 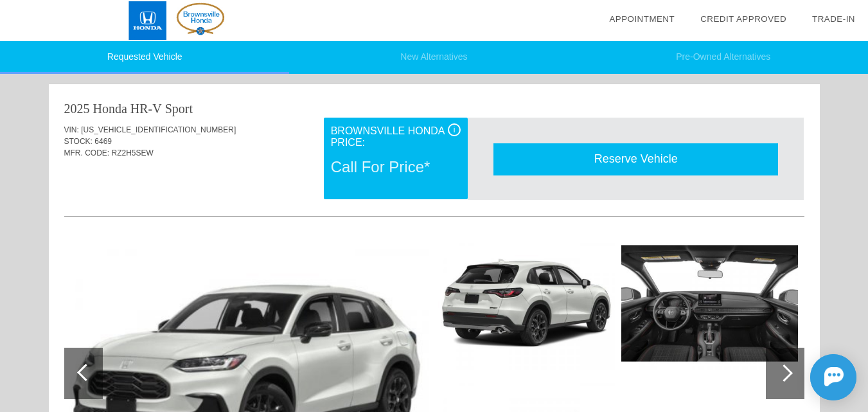 I want to click on div: Brownsville Honda Price:, so click(x=396, y=137).